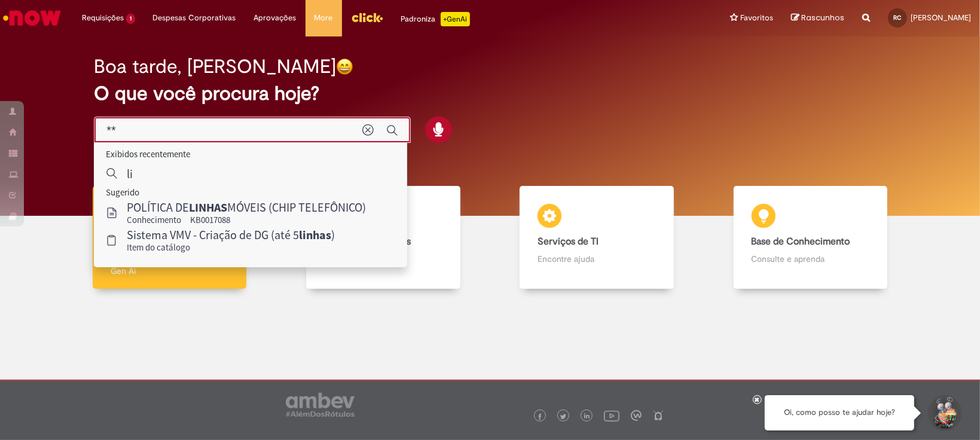 This screenshot has width=980, height=440. What do you see at coordinates (597, 237) in the screenshot?
I see `a: Serviços de TI Encontre ajuda` at bounding box center [597, 237].